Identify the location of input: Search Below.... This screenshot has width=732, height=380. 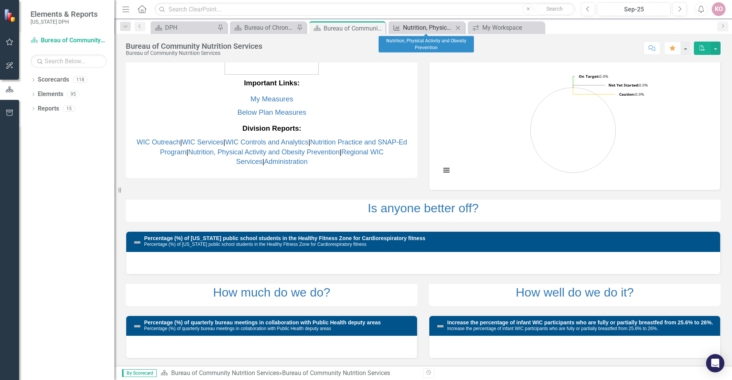
(69, 61).